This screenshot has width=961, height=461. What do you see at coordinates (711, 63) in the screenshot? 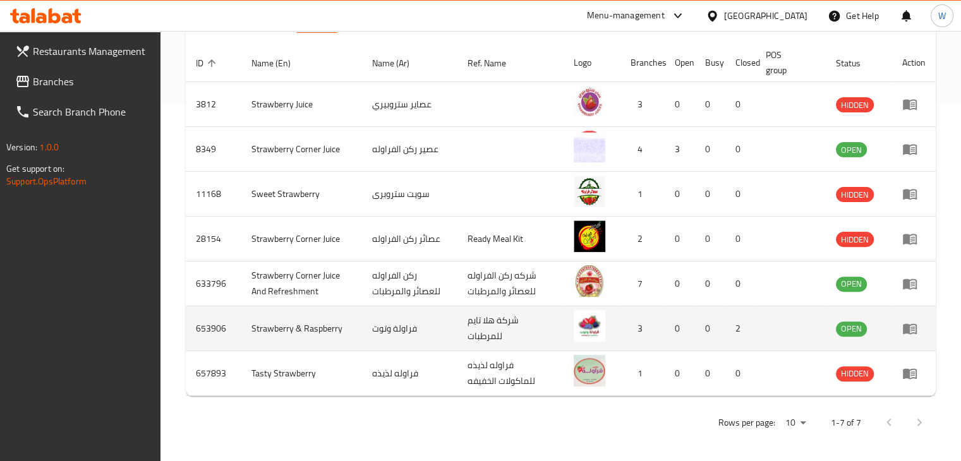
I see `th: Busy` at bounding box center [711, 63].